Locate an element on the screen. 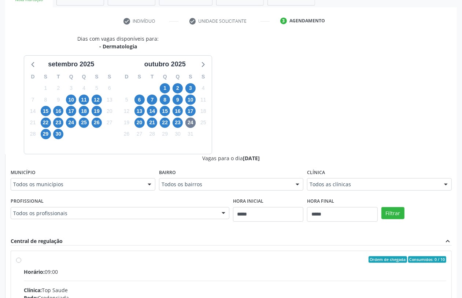 The image size is (462, 298). span: segunda-feira, 29 de setembro de 2025 is located at coordinates (46, 134).